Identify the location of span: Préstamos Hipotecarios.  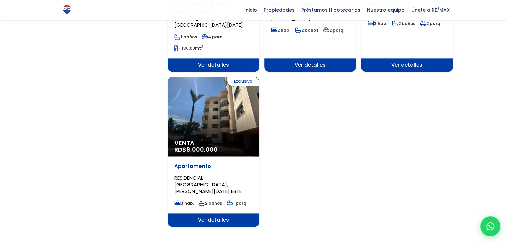
(331, 10).